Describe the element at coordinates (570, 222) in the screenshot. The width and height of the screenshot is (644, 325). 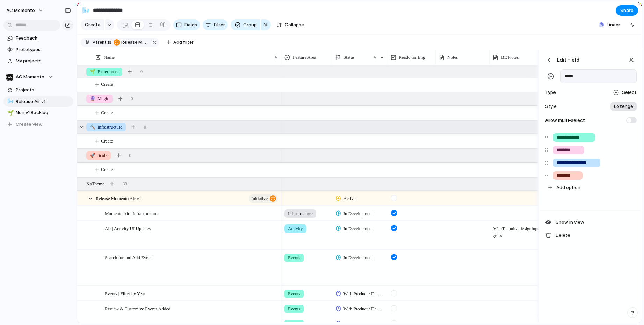
I see `span: Show in view` at that location.